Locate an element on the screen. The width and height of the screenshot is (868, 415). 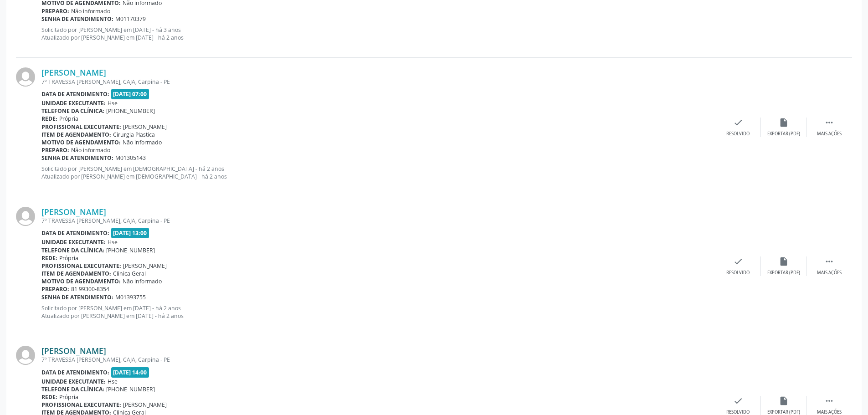
span: 81 99300-8354 is located at coordinates (91, 289).